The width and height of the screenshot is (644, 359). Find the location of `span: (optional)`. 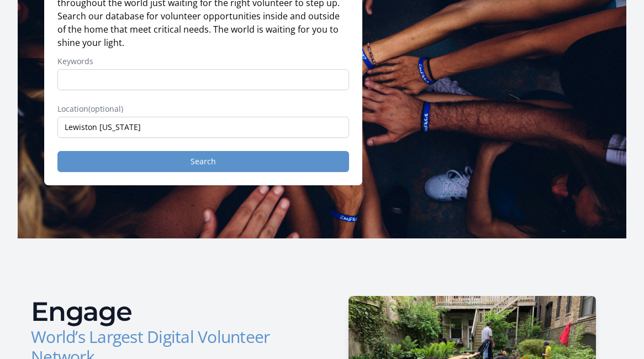

span: (optional) is located at coordinates (106, 109).